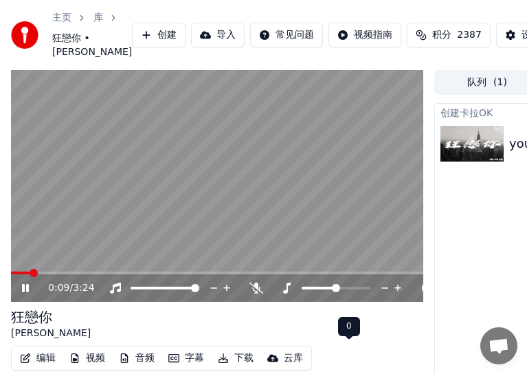  Describe the element at coordinates (98, 18) in the screenshot. I see `a: 库` at that location.